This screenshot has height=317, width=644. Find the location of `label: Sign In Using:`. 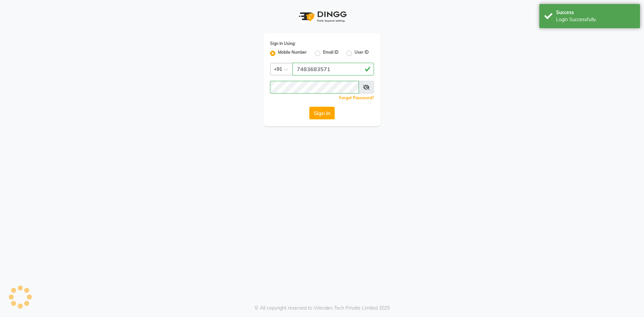

label: Sign In Using: is located at coordinates (283, 43).